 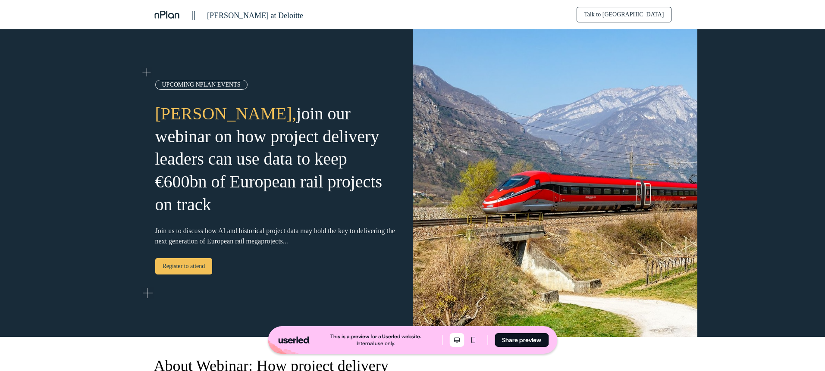 I want to click on button: Desktop mode, so click(x=457, y=340).